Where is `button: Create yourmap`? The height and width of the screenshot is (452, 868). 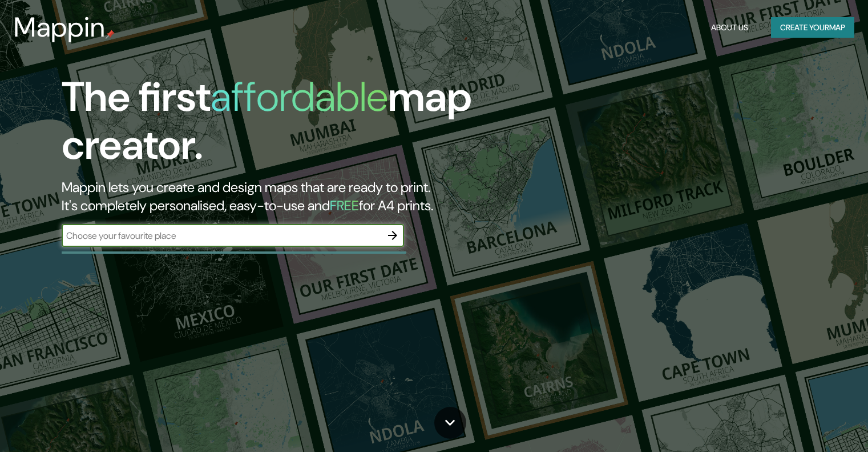
button: Create yourmap is located at coordinates (813, 27).